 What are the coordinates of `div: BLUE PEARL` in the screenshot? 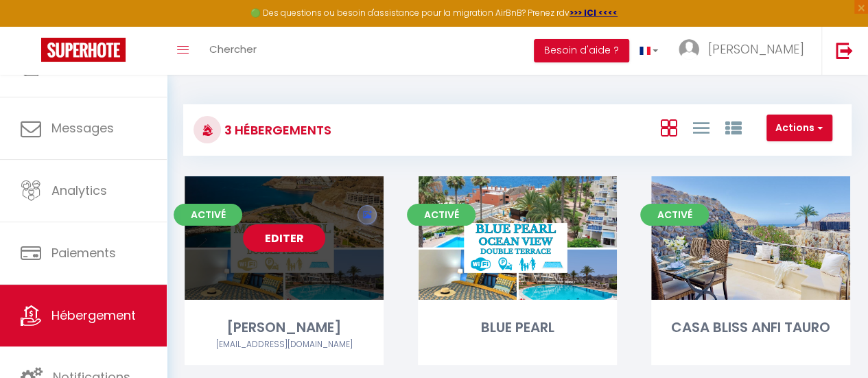 It's located at (517, 327).